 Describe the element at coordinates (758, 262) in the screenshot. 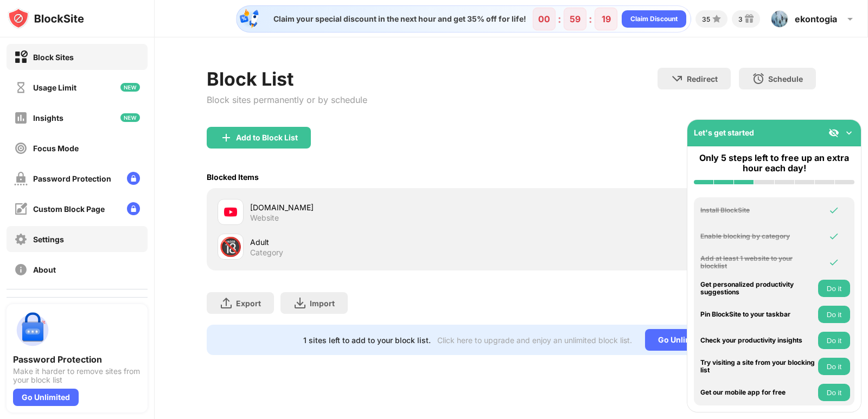

I see `div: Add at least 1 website to your blocklist` at that location.